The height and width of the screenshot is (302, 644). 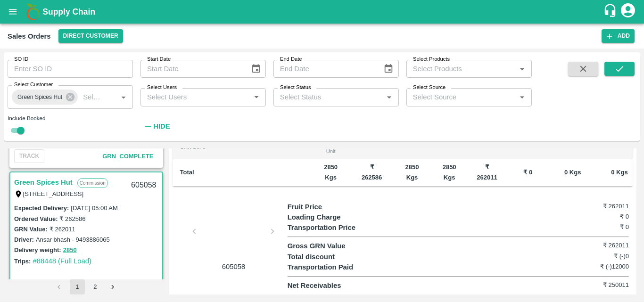 I want to click on label: Expected Delivery :, so click(x=42, y=208).